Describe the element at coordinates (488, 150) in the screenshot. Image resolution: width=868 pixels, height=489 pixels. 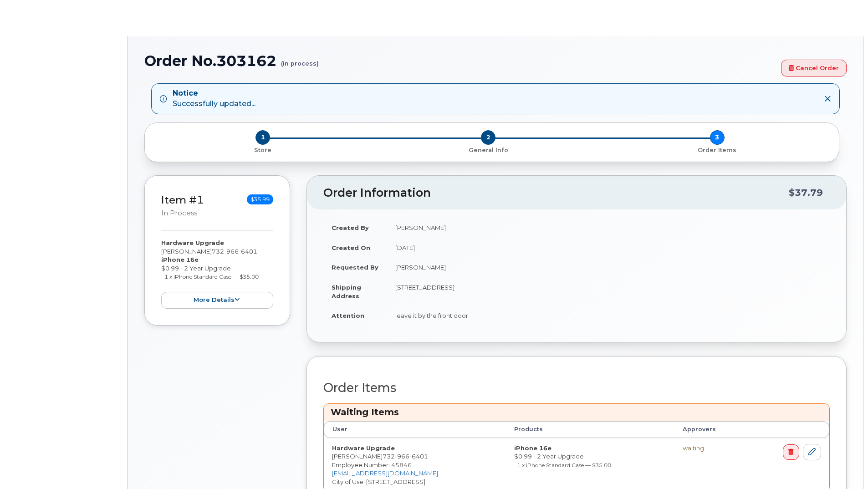
I see `a: 2 General Info` at that location.